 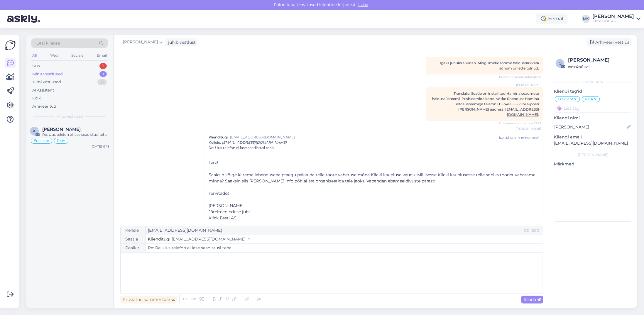 What do you see at coordinates (214, 142) in the screenshot?
I see `span: Kellele :` at bounding box center [214, 142].